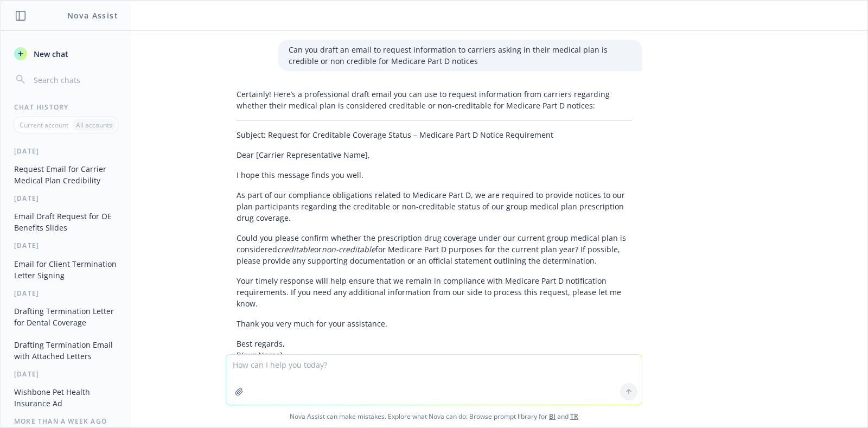  Describe the element at coordinates (66, 54) in the screenshot. I see `button: New chat` at that location.